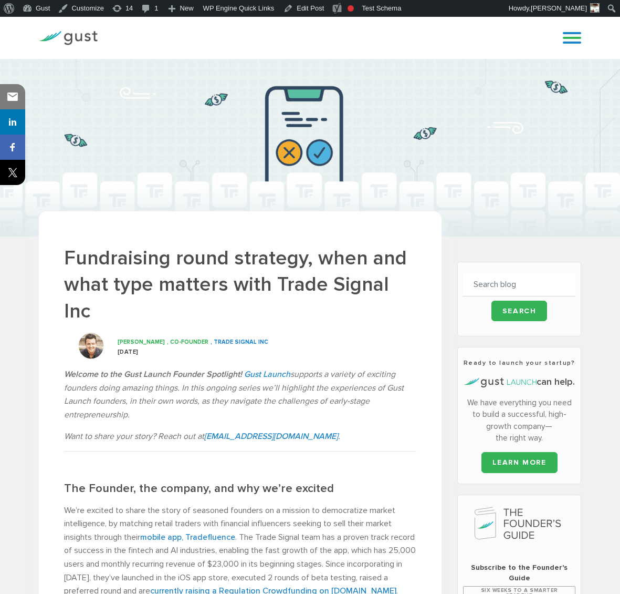 The image size is (620, 594). I want to click on h1: Fundraising round strategy, when and what type matters with Trade Signal Inc, so click(240, 285).